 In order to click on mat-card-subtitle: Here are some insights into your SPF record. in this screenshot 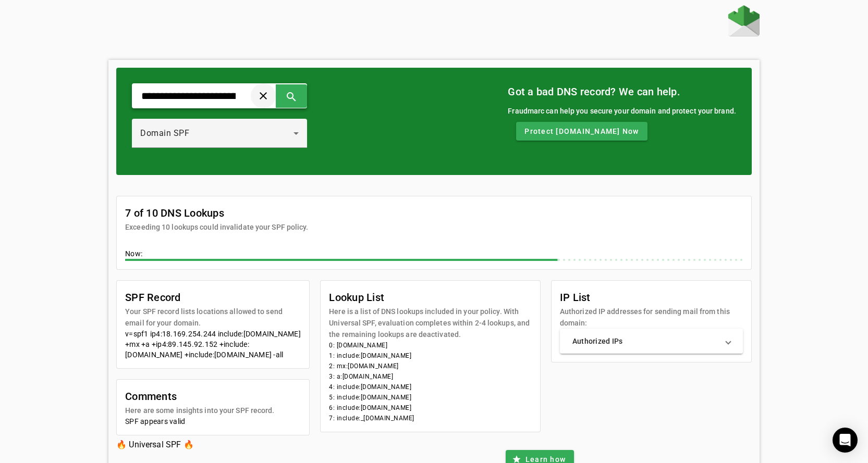, I will do `click(199, 410)`.